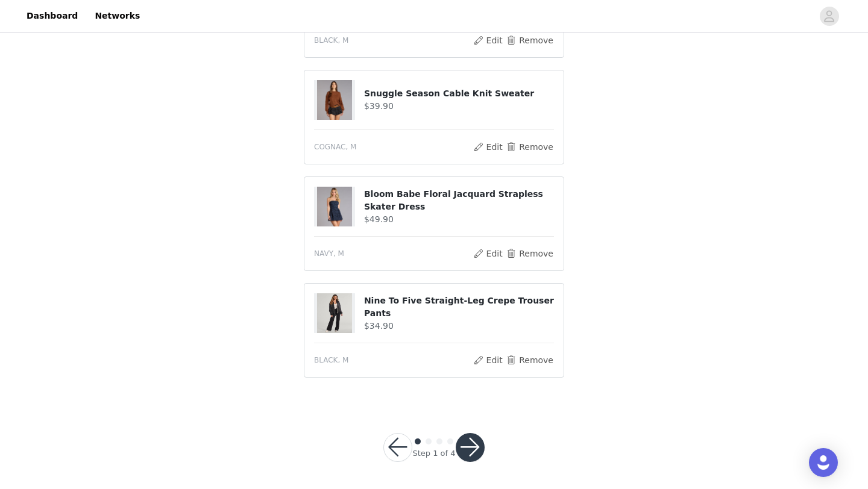 The height and width of the screenshot is (489, 868). Describe the element at coordinates (459, 326) in the screenshot. I see `h4: $34.90` at that location.